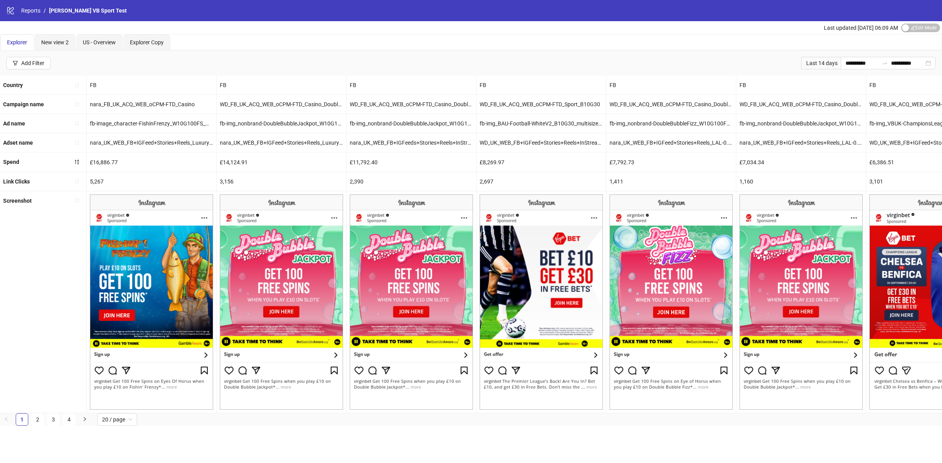 The image size is (942, 463). Describe the element at coordinates (18, 143) in the screenshot. I see `b: Adset name` at that location.